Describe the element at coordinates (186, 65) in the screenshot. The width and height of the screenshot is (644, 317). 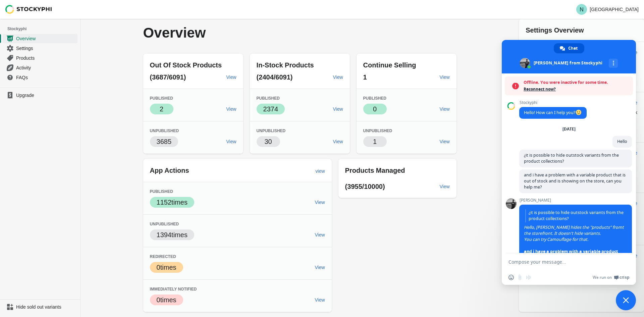
I see `span: Out Of Stock Products` at that location.